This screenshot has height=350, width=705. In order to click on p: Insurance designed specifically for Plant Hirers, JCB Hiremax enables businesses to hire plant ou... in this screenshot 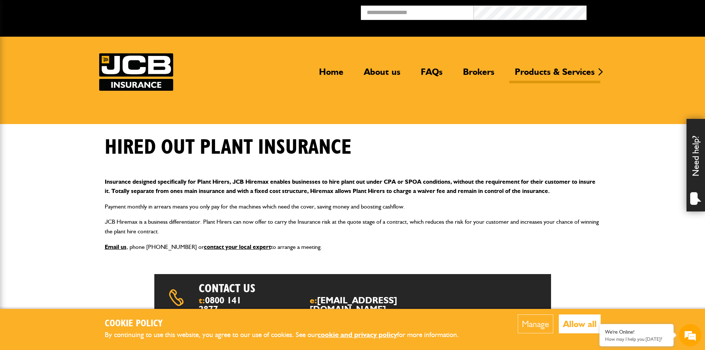, I will do `click(353, 186)`.